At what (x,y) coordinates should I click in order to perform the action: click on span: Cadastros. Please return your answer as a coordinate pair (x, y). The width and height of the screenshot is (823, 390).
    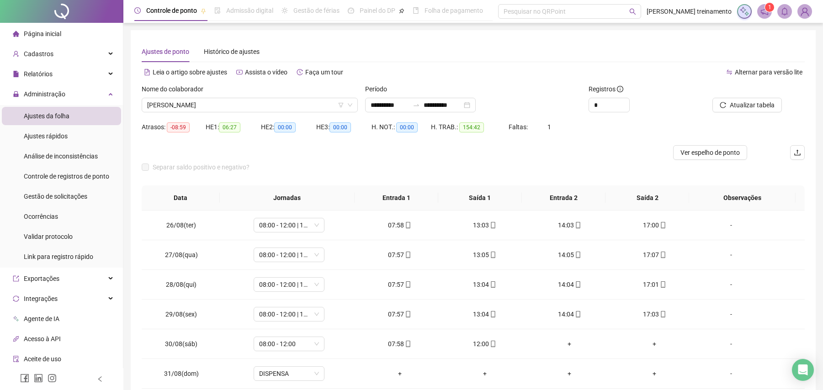
    Looking at the image, I should click on (38, 54).